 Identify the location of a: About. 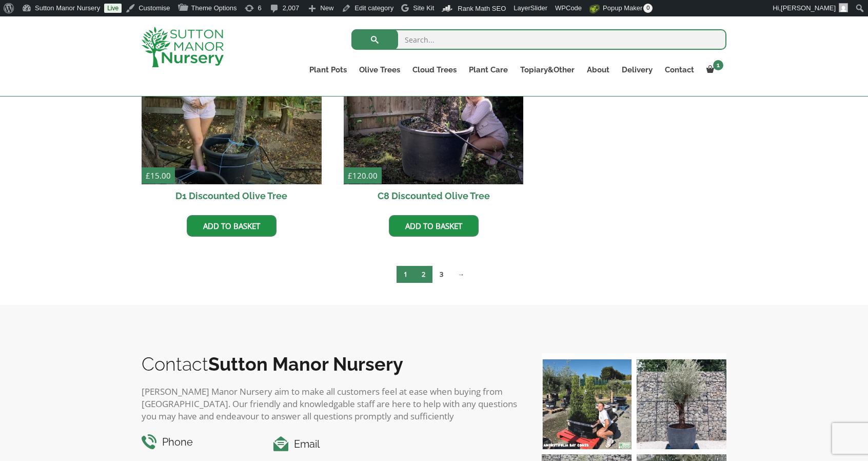
(599, 70).